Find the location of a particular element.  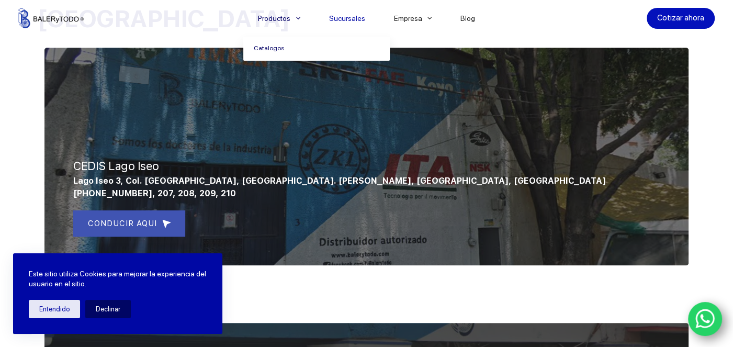

p: Este sitio utiliza Cookies para mejorar la experiencia del usuario en el sitio. is located at coordinates (118, 279).